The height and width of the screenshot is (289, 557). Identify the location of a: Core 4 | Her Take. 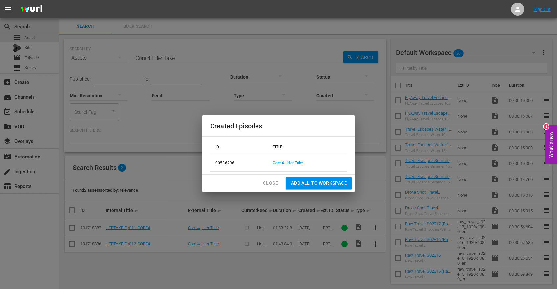
(288, 163).